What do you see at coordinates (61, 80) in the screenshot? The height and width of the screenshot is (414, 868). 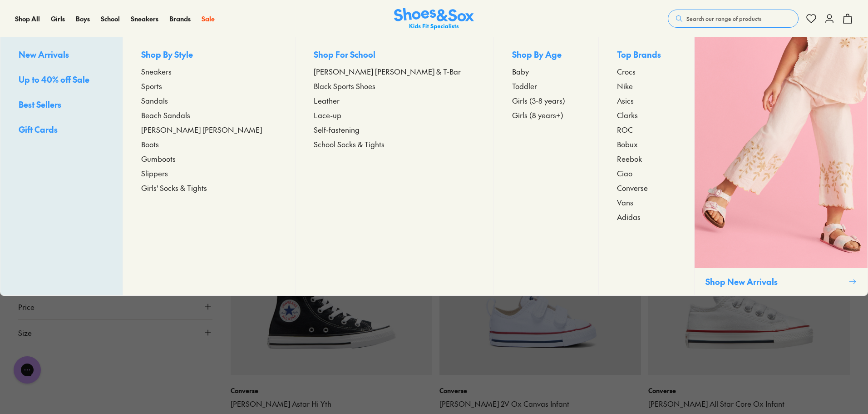 I see `a: Up to 40% off Sale` at bounding box center [61, 80].